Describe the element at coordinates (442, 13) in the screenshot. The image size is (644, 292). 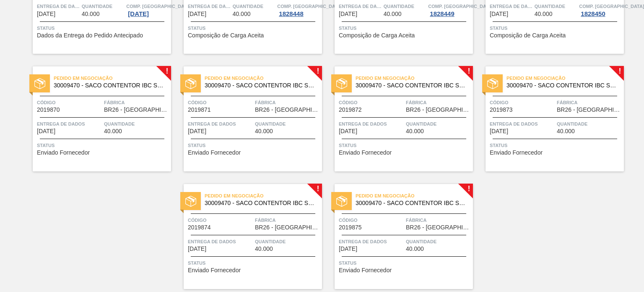
I see `font: 1828449` at that location.